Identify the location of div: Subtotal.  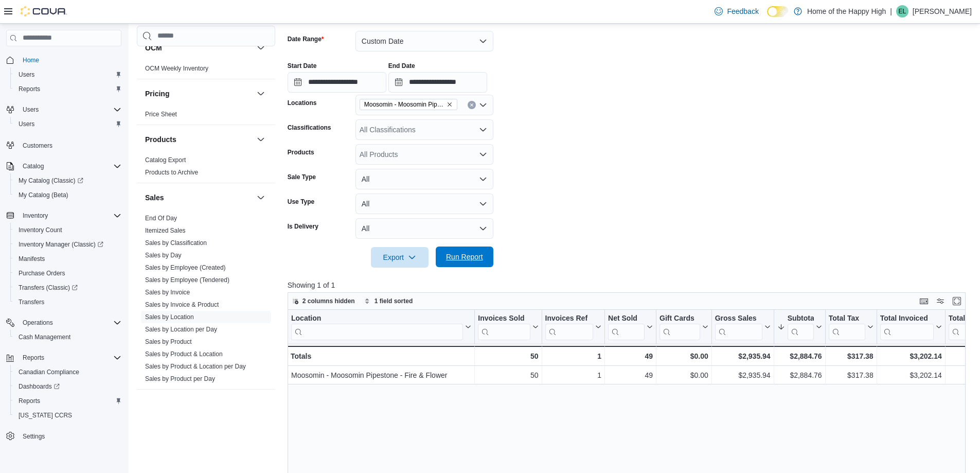
(800, 327).